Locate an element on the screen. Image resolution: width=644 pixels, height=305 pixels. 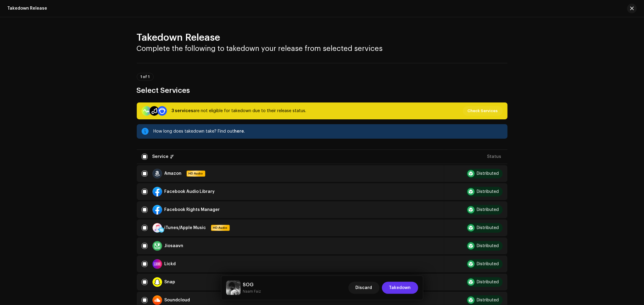
span: Discard is located at coordinates (364, 288).